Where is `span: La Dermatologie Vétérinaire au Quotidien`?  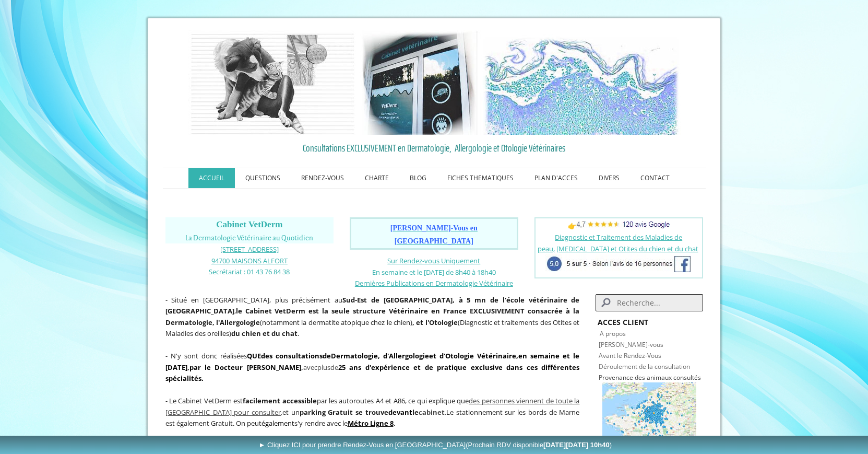 span: La Dermatologie Vétérinaire au Quotidien is located at coordinates (249, 238).